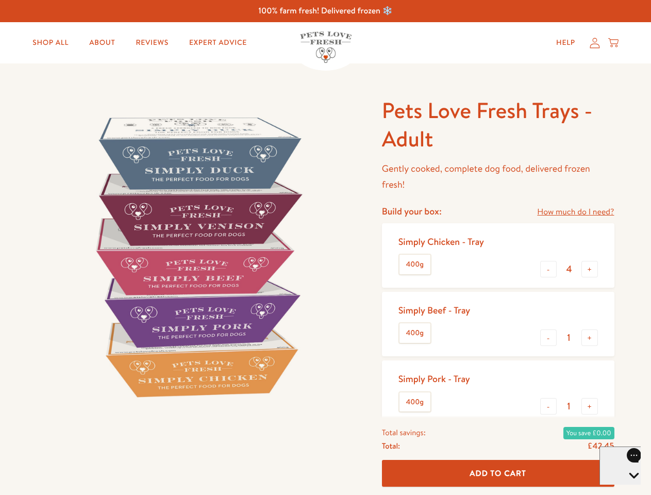  Describe the element at coordinates (498, 124) in the screenshot. I see `h1: Pets Love Fresh Trays - Adult` at that location.